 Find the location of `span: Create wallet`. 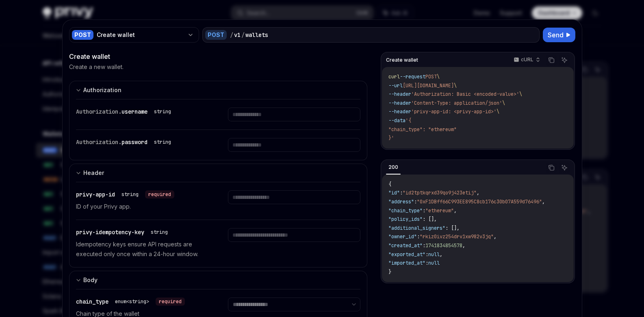

span: Create wallet is located at coordinates (402, 60).